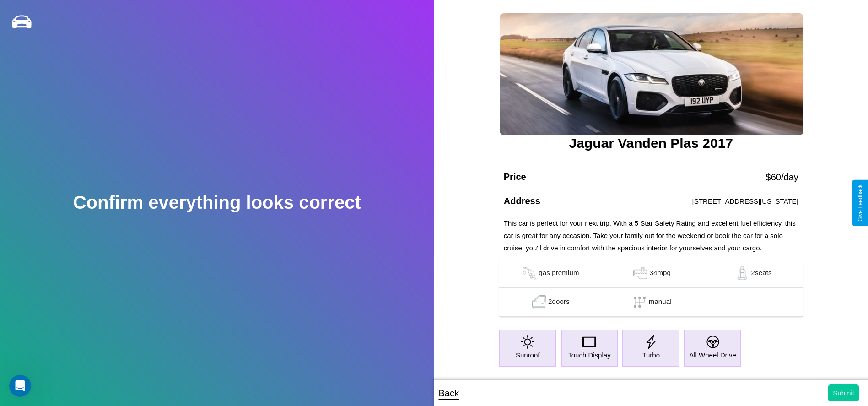 The image size is (868, 406). I want to click on p: Touch Display, so click(589, 354).